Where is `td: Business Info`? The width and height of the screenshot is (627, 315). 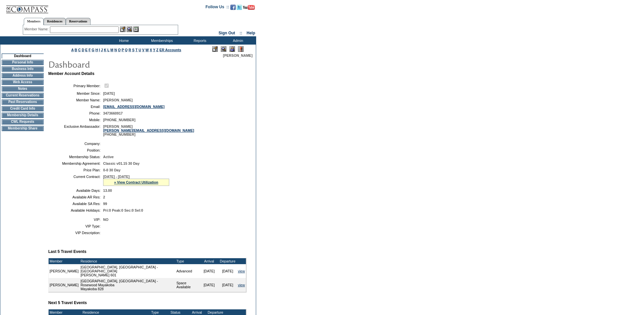
td: Business Info is located at coordinates (22, 69).